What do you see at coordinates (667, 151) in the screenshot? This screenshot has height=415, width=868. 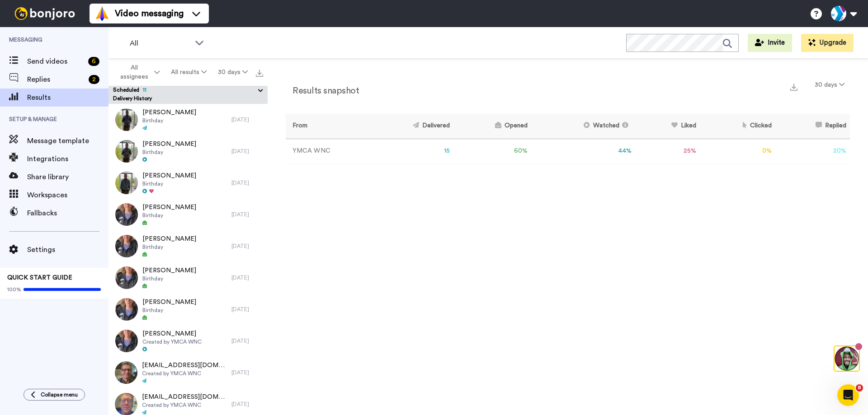 I see `td: 25 %` at bounding box center [667, 151].